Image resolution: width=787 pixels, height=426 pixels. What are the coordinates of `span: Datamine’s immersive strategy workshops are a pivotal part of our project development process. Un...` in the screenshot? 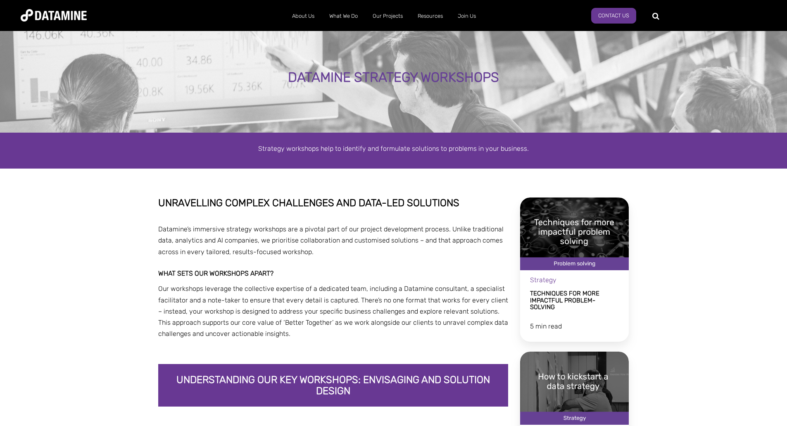 It's located at (331, 240).